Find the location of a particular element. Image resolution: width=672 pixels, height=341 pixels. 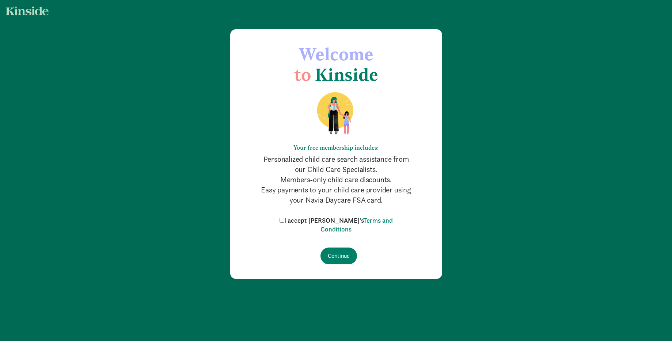

img: light.svg is located at coordinates (27, 11).